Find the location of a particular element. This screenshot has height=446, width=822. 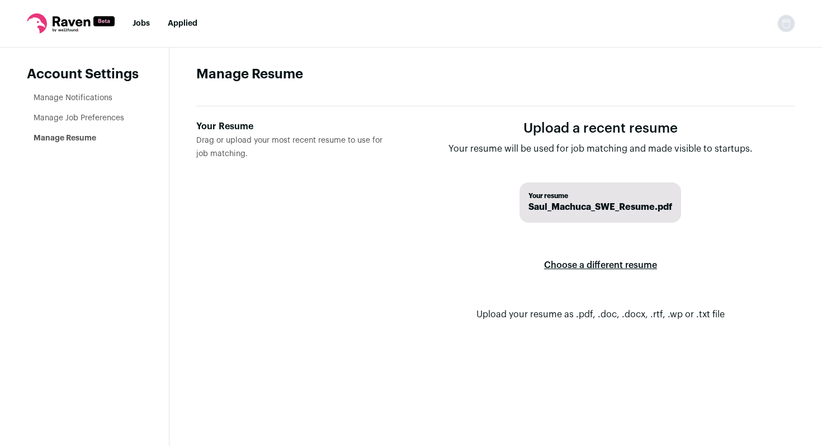

a: Manage Notifications is located at coordinates (73, 98).